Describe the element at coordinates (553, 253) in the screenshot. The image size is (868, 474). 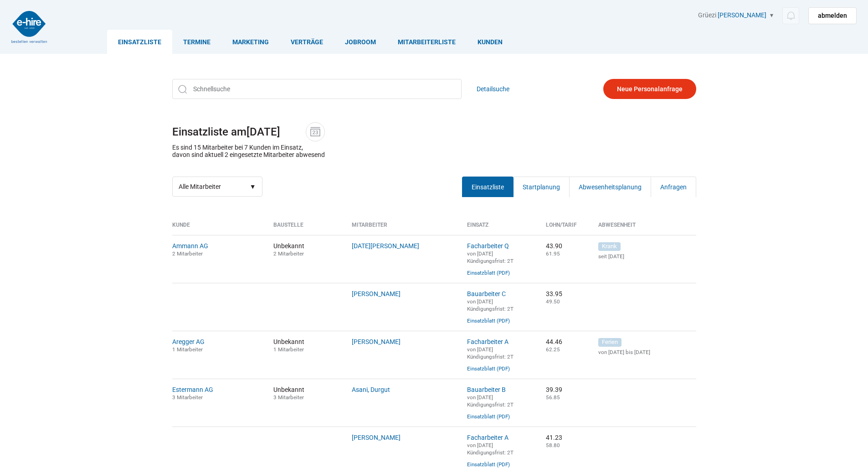
I see `small: 61.95` at that location.